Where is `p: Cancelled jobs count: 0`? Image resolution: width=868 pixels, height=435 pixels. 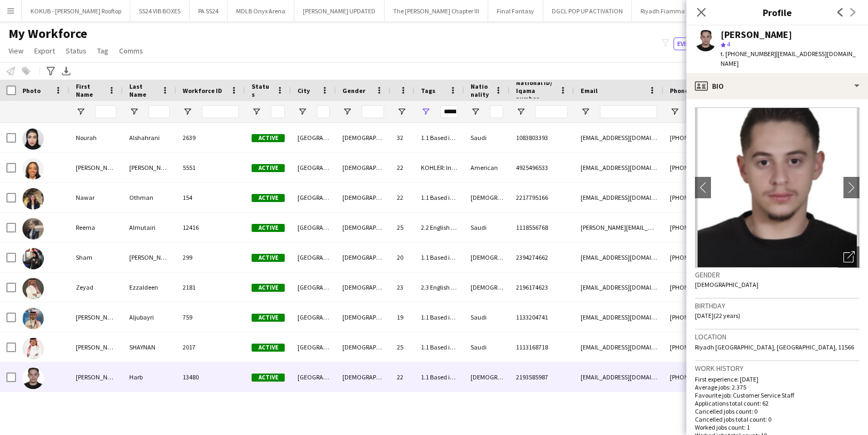 p: Cancelled jobs count: 0 is located at coordinates (778, 411).